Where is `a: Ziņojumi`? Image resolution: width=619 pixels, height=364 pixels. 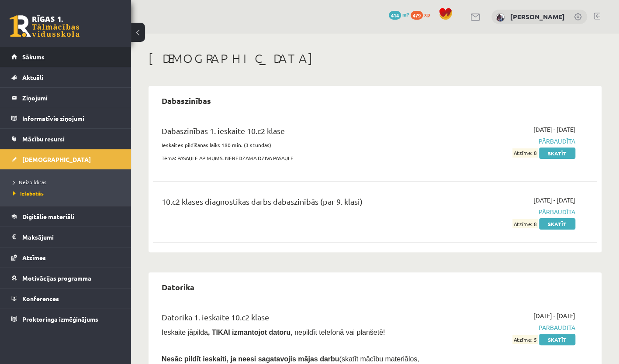 a: Ziņojumi is located at coordinates (66, 98).